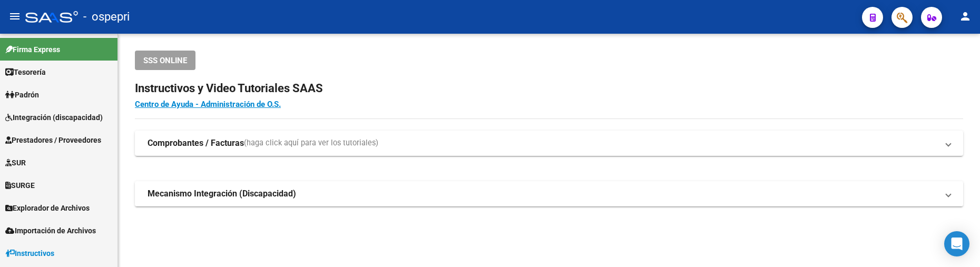  What do you see at coordinates (165, 61) in the screenshot?
I see `span: SSS ONLINE` at bounding box center [165, 61].